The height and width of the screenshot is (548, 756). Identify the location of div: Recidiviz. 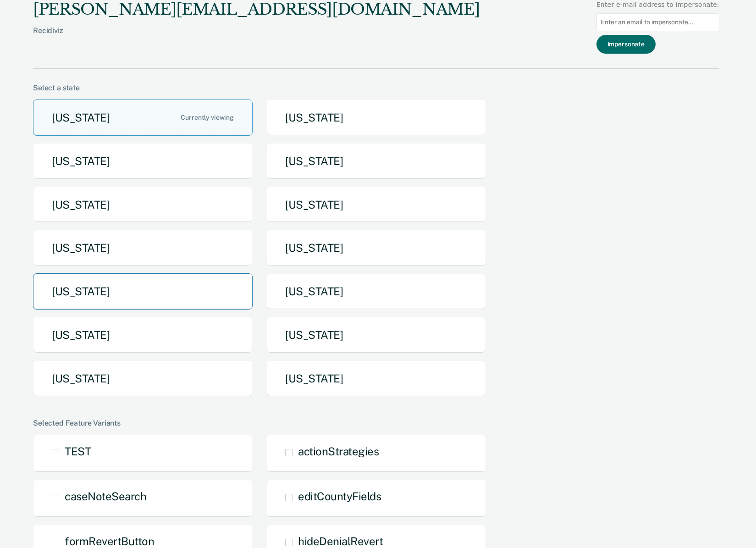
(256, 38).